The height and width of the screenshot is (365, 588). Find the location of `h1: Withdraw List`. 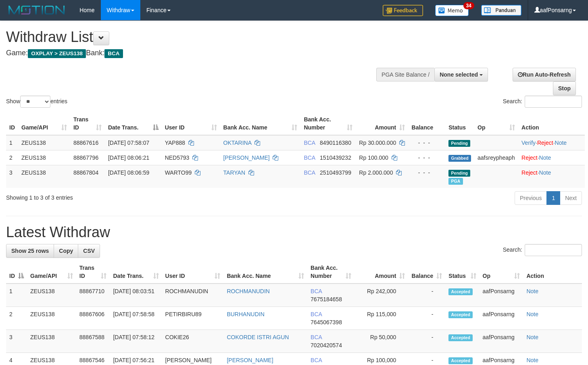

h1: Withdraw List is located at coordinates (195, 37).